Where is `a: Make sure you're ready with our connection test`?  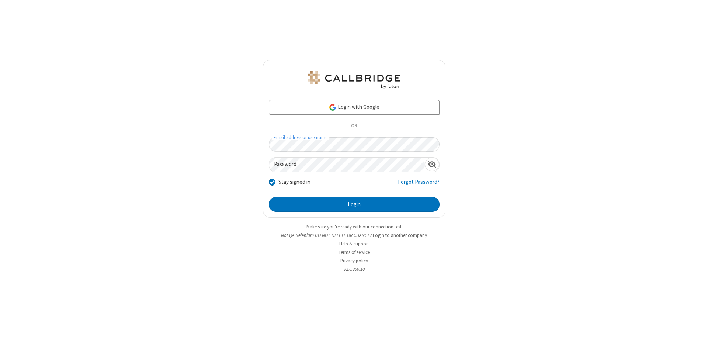
a: Make sure you're ready with our connection test is located at coordinates (354, 227).